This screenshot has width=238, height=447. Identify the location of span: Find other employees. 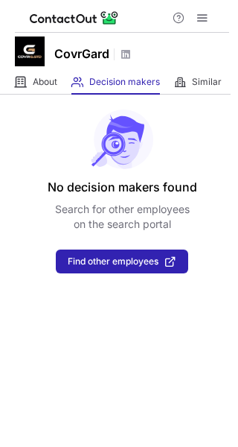
(113, 261).